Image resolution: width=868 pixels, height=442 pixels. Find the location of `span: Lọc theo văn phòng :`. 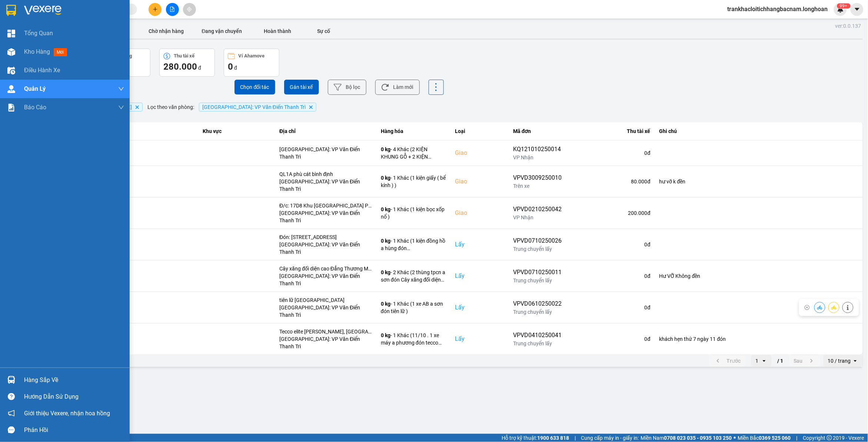

span: Lọc theo văn phòng : is located at coordinates (170, 107).